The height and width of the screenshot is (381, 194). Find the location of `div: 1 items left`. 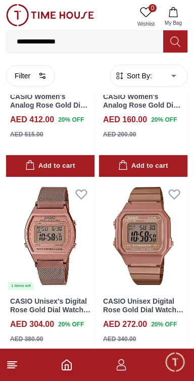

div: 1 items left is located at coordinates (21, 286).